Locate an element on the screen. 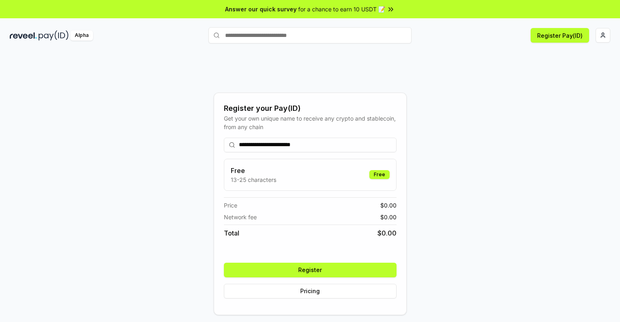  span: Total is located at coordinates (231, 233).